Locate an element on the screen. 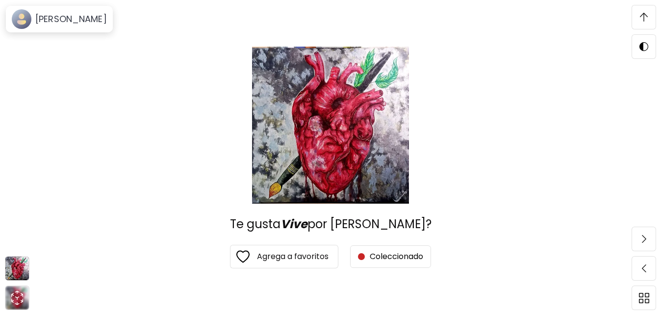 Image resolution: width=661 pixels, height=315 pixels. h6: Agrega a favoritos is located at coordinates (293, 256).